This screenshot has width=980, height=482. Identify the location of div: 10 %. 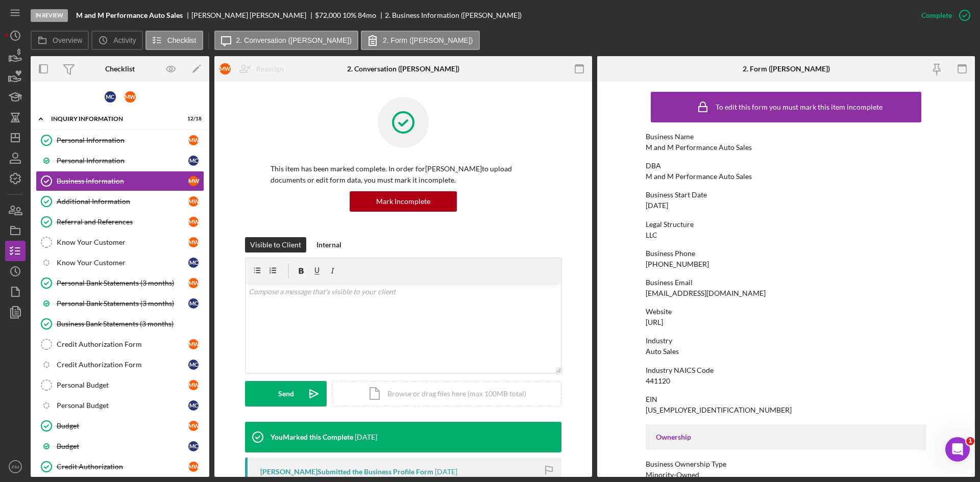
(349, 15).